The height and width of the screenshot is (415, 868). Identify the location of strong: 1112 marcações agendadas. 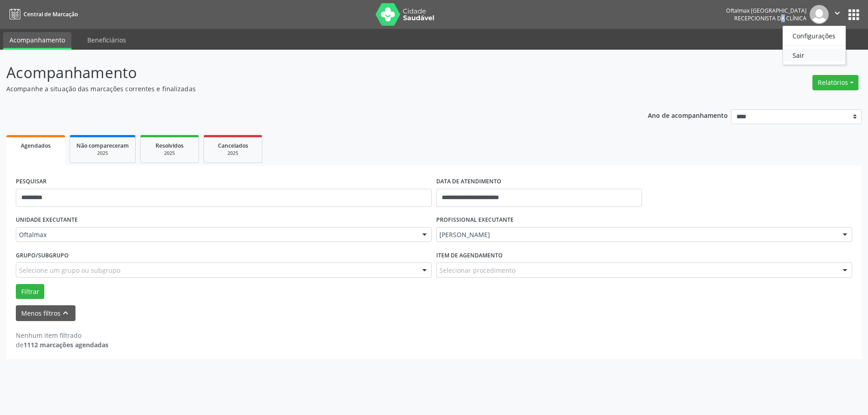
(66, 344).